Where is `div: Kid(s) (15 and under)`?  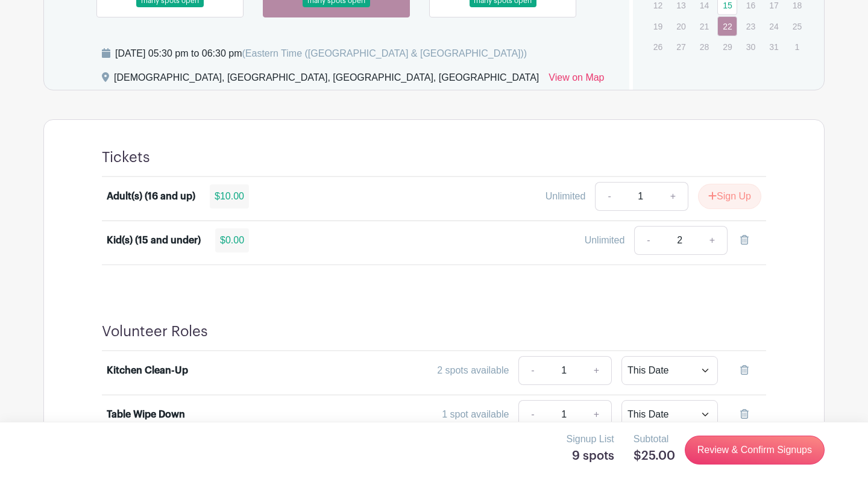 div: Kid(s) (15 and under) is located at coordinates (153, 240).